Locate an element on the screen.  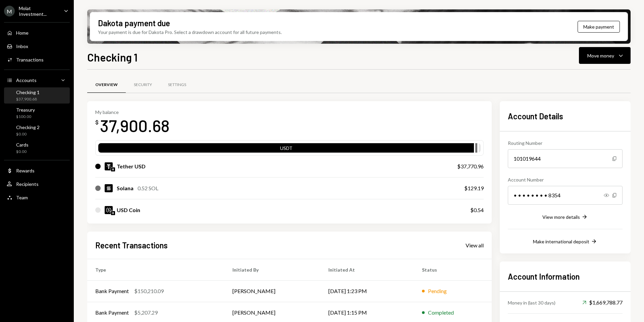
div: Account Number is located at coordinates (565, 179).